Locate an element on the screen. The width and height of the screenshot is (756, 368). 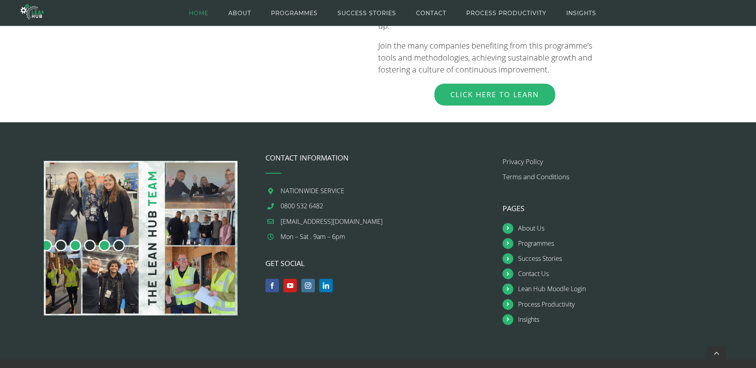
h4: PAGES is located at coordinates (615, 209).